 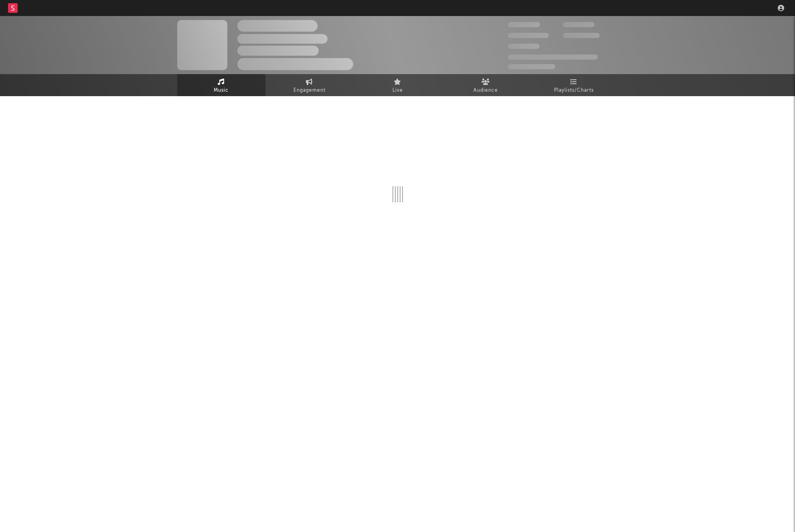 What do you see at coordinates (398, 91) in the screenshot?
I see `span: Live` at bounding box center [398, 91].